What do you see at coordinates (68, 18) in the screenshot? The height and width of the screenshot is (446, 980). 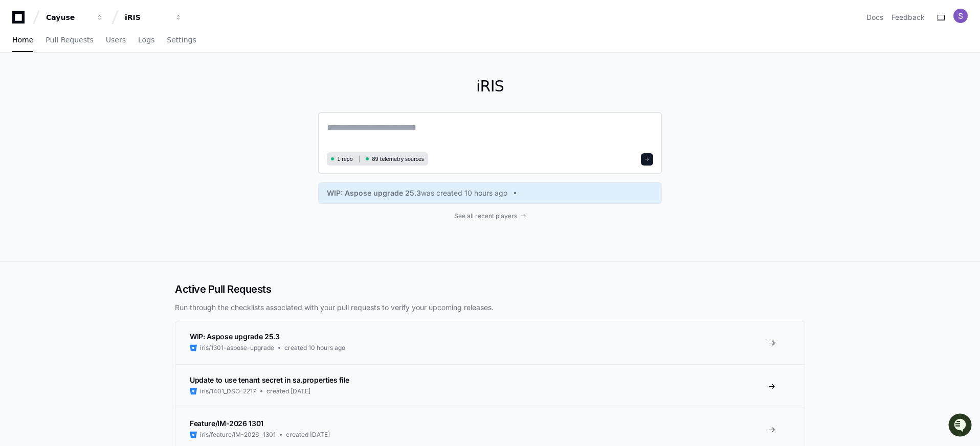 I see `div: Cayuse` at bounding box center [68, 18].